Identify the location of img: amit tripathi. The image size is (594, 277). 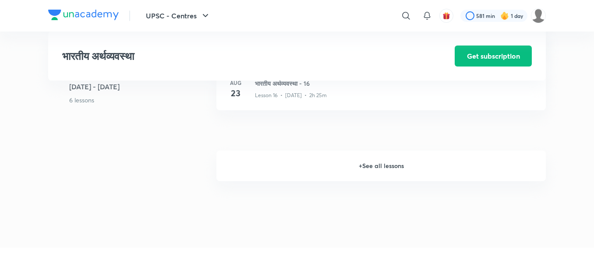
(538, 16).